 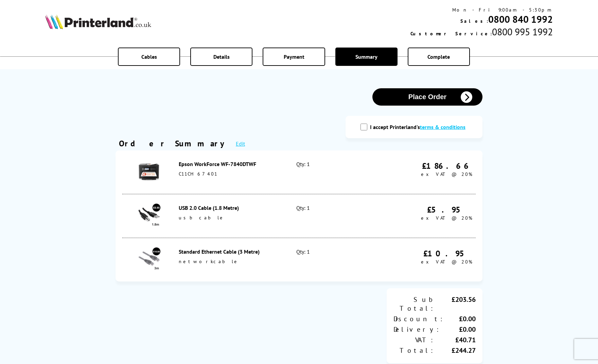 I want to click on img: Printerland Logo, so click(x=98, y=22).